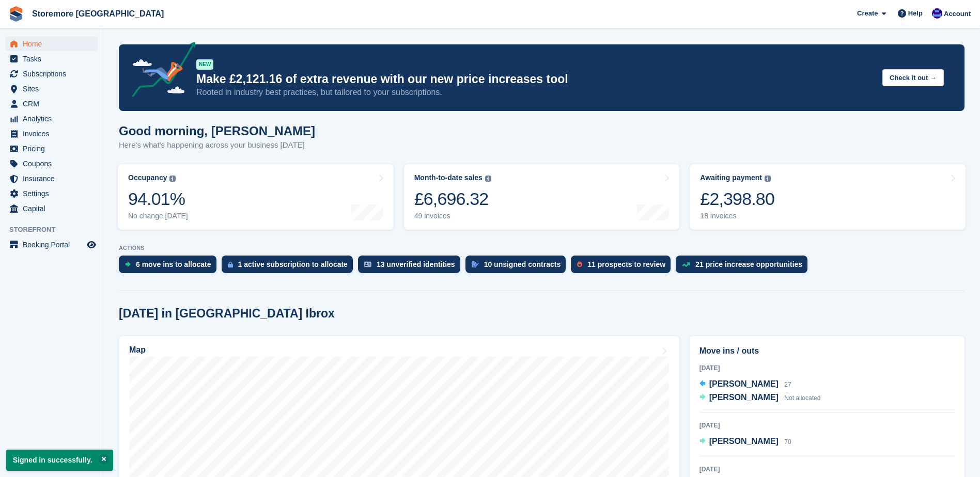  What do you see at coordinates (170, 267) in the screenshot?
I see `a: 6 move ins to allocate` at bounding box center [170, 267].